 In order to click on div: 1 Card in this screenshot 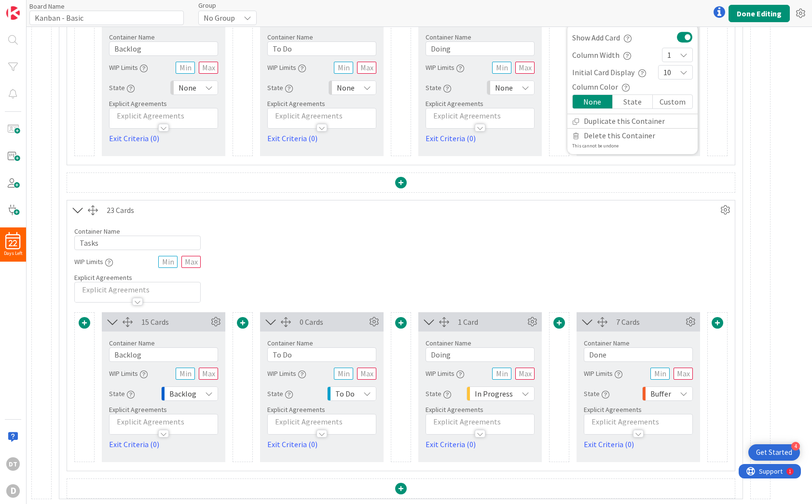, I will do `click(491, 322)`.